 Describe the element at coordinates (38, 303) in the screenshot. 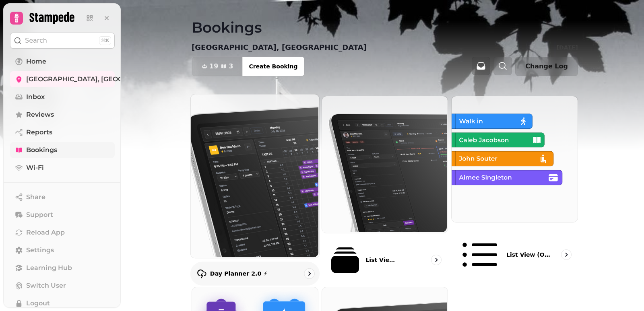

I see `span: Logout` at that location.